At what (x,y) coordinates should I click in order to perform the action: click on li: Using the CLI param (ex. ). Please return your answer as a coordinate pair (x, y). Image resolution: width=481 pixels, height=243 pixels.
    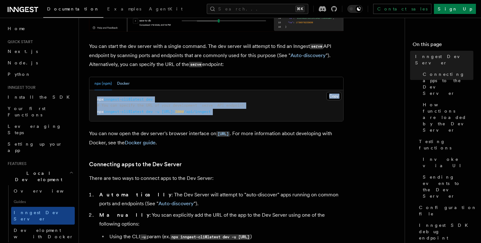
    Looking at the image, I should click on (225, 237).